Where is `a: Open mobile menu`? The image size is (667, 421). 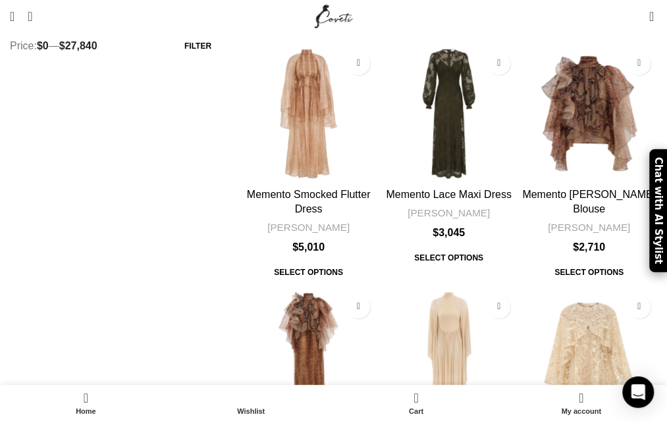
a: Open mobile menu is located at coordinates (12, 16).